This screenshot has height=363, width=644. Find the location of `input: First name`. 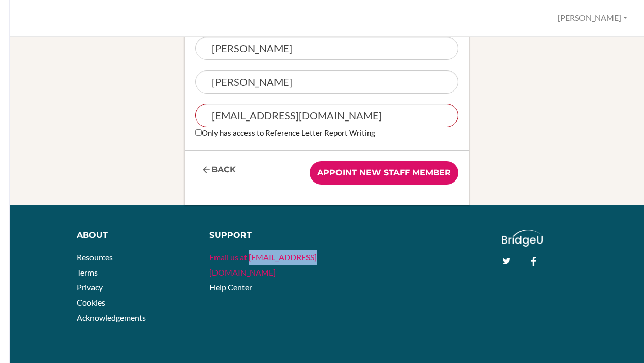

input: First name is located at coordinates (327, 48).